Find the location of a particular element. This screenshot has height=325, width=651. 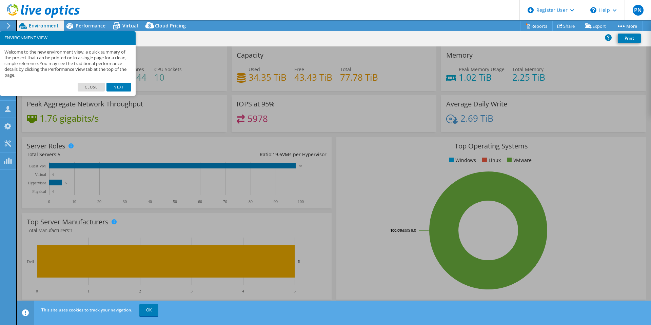

span: Cloud Pricing is located at coordinates (170, 25).